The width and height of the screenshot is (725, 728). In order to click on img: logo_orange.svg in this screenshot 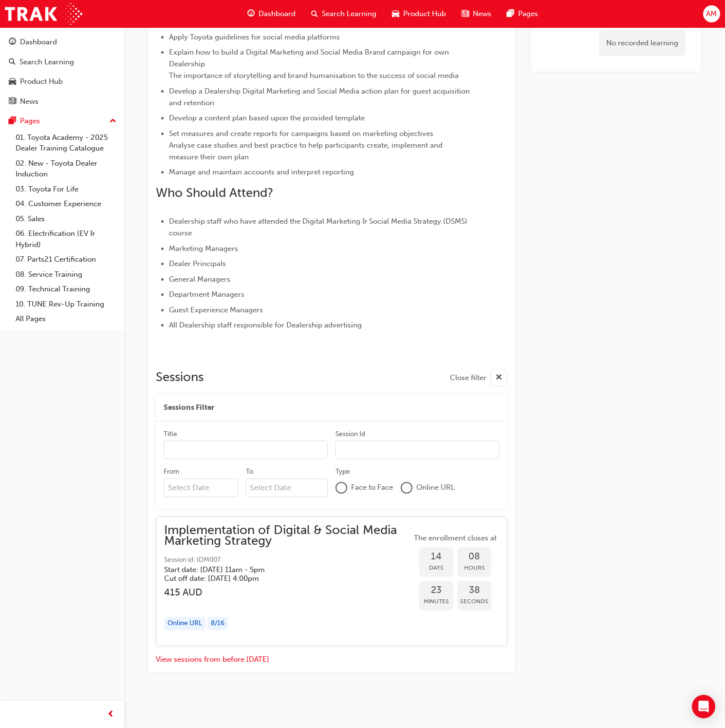, I will do `click(20, 20)`.